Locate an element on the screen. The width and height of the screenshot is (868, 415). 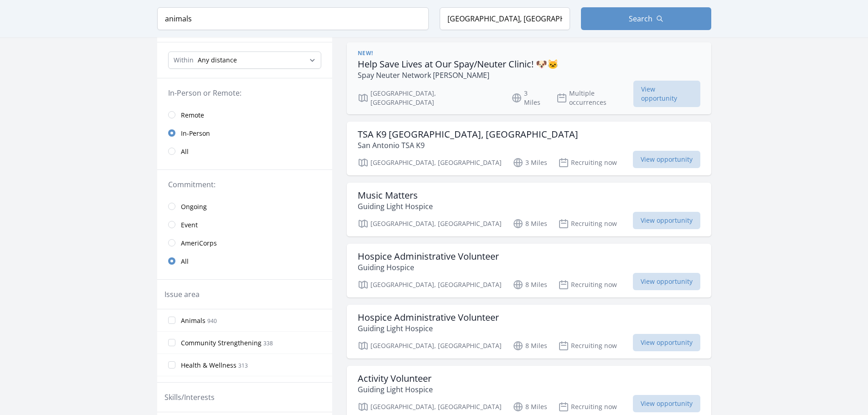
span: AmeriCorps is located at coordinates (199, 243).